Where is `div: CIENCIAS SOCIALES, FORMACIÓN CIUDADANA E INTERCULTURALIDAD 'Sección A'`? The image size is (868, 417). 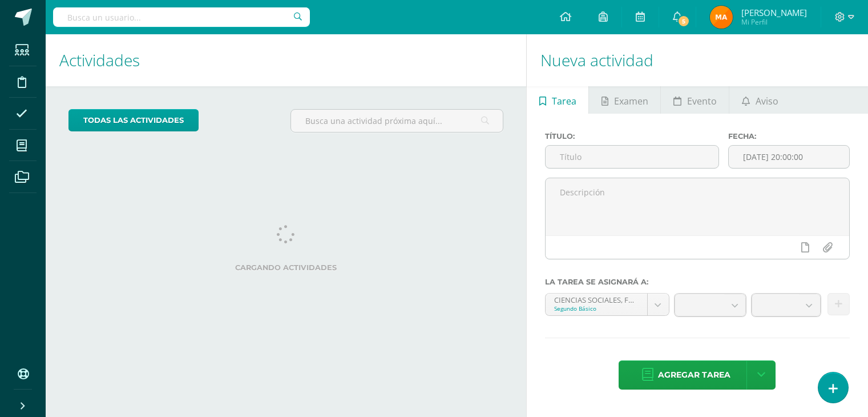
div: CIENCIAS SOCIALES, FORMACIÓN CIUDADANA E INTERCULTURALIDAD 'Sección A' is located at coordinates (596, 298).